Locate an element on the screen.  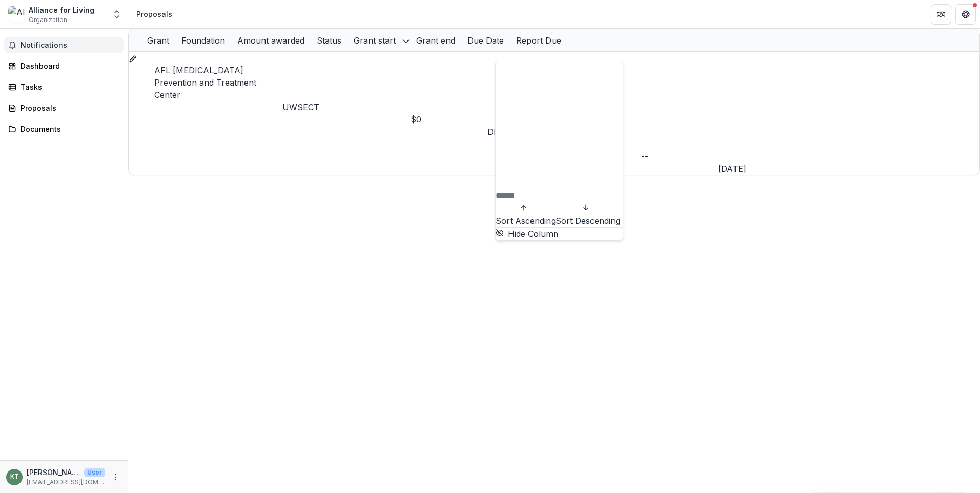
button: Partners is located at coordinates (941, 14).